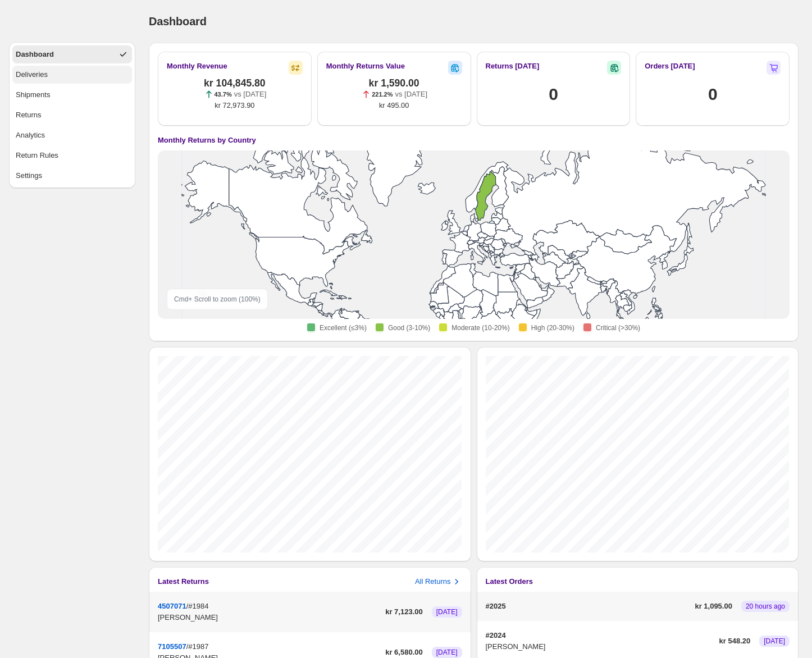  What do you see at coordinates (72, 115) in the screenshot?
I see `button: Returns` at bounding box center [72, 115].